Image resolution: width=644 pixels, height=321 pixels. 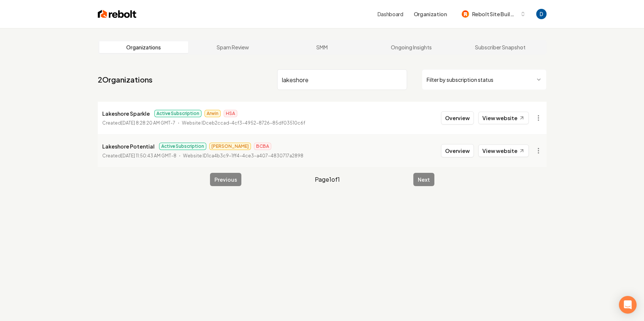 What do you see at coordinates (390, 14) in the screenshot?
I see `a: Dashboard` at bounding box center [390, 14].